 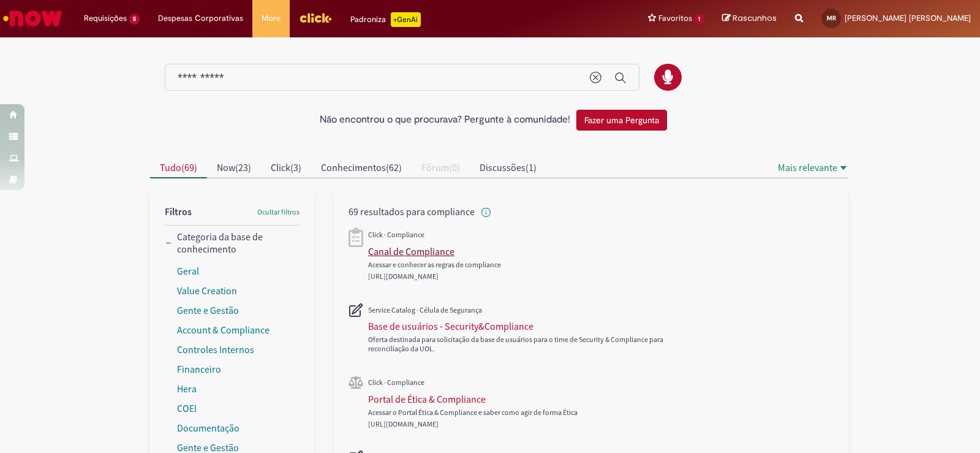 What do you see at coordinates (200, 19) in the screenshot?
I see `span: Despesas Corporativas` at bounding box center [200, 19].